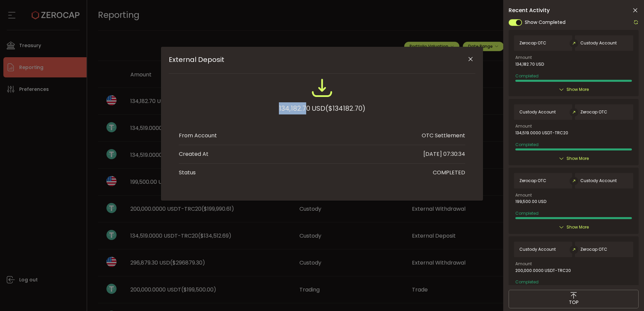 The image size is (644, 311). What do you see at coordinates (307, 60) in the screenshot?
I see `span: External Deposit` at bounding box center [307, 60].